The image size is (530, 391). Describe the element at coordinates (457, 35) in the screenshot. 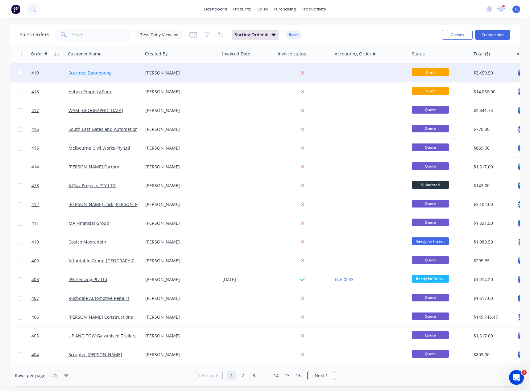

I see `button: Options` at that location.